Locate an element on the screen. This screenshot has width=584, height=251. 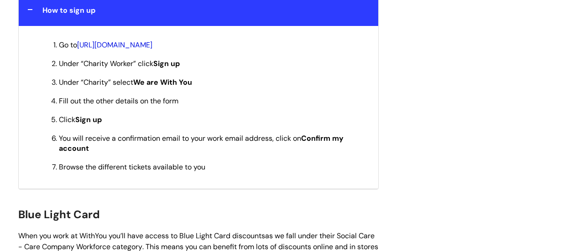
span: Browse the different tickets available to you is located at coordinates (132, 167).